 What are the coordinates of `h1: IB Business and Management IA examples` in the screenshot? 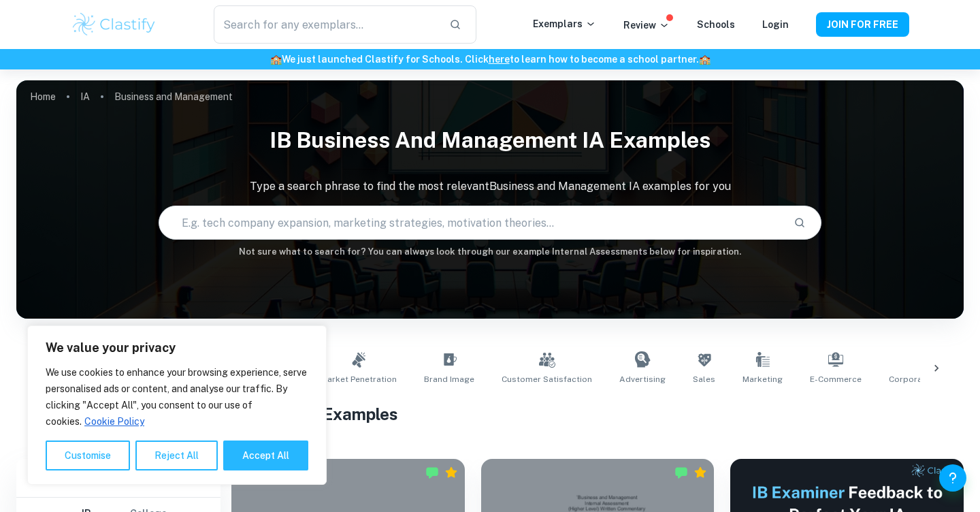 It's located at (490, 140).